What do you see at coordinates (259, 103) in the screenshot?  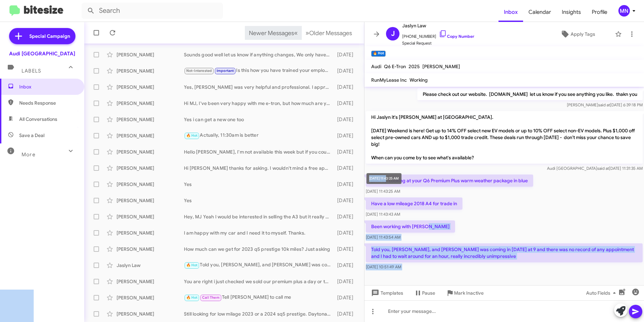 I see `div: Hi MJ, I've been very happy with me e-tron, but how much are you offering?` at bounding box center [259, 103].